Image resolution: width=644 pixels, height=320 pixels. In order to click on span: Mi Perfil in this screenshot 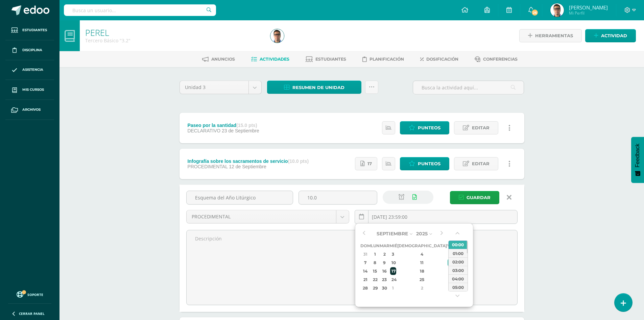, I will do `click(588, 13)`.